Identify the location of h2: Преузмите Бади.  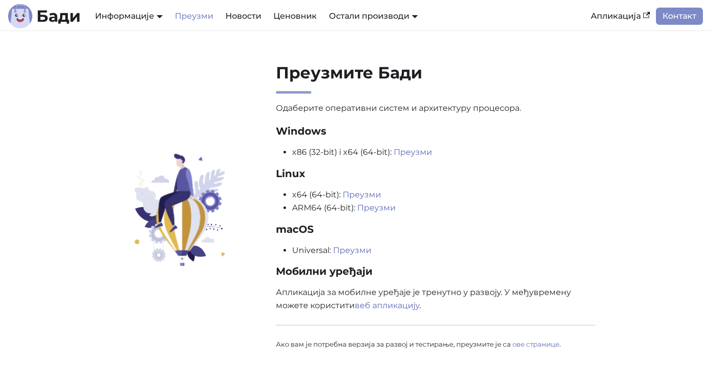
(436, 78).